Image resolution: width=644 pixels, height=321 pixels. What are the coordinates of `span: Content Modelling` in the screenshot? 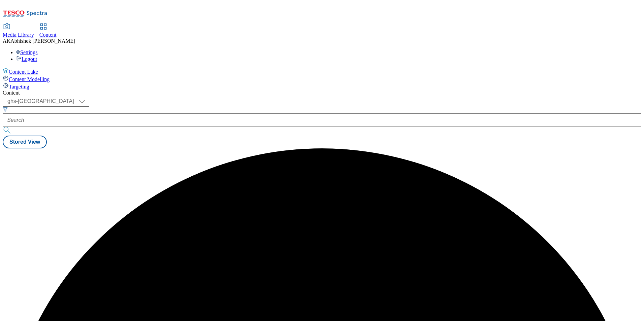 It's located at (29, 79).